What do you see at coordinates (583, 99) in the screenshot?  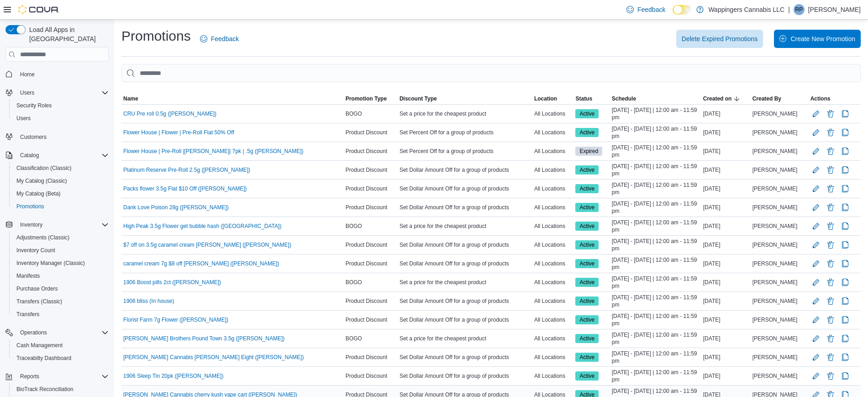 I see `span: Status` at bounding box center [583, 99].